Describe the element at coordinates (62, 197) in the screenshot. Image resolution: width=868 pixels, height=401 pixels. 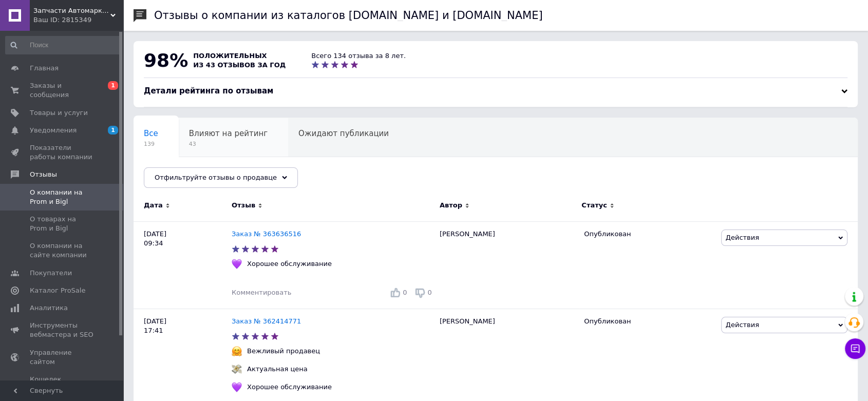
I see `span: О компании на Prom и Bigl` at that location.